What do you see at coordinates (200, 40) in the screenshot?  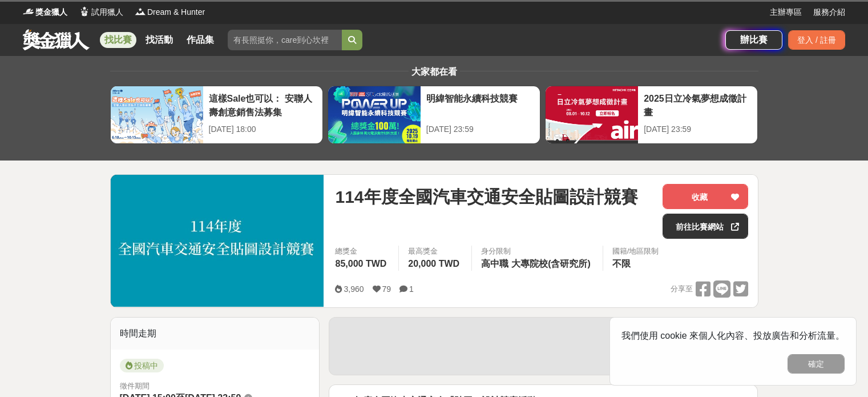 I see `a: 作品集` at bounding box center [200, 40].